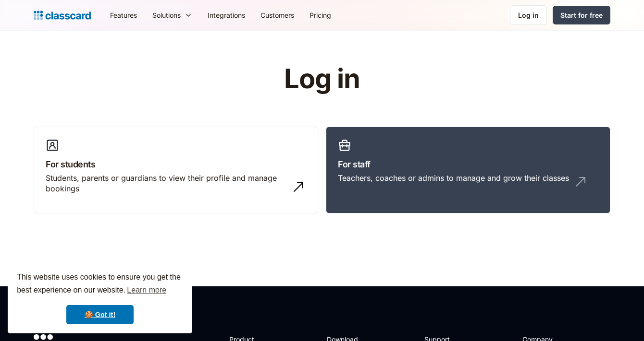 This screenshot has width=644, height=341. What do you see at coordinates (147, 290) in the screenshot?
I see `a: learn more about cookies` at bounding box center [147, 290].